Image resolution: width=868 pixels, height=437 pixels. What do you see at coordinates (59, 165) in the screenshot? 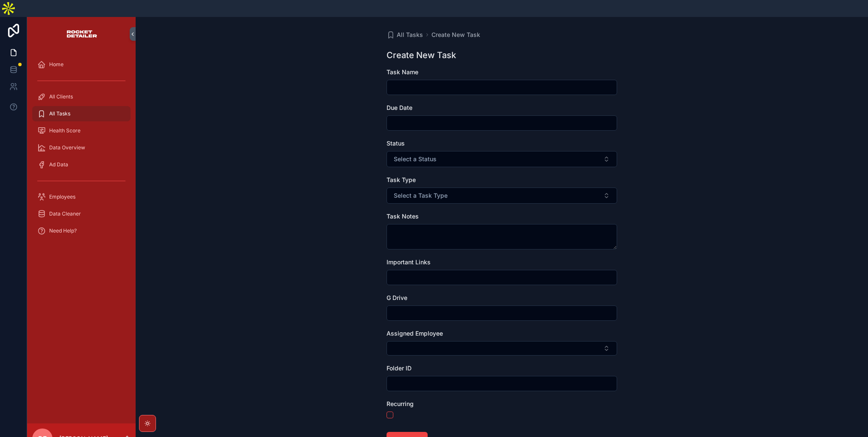
I see `span: Ad Data` at bounding box center [59, 165].